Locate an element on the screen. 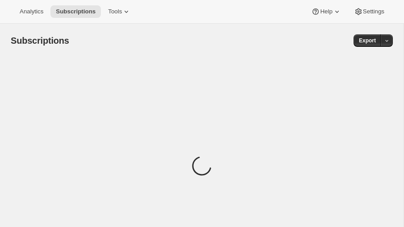  span: Settings is located at coordinates (374, 12).